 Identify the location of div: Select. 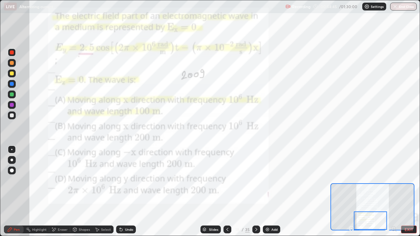
(106, 230).